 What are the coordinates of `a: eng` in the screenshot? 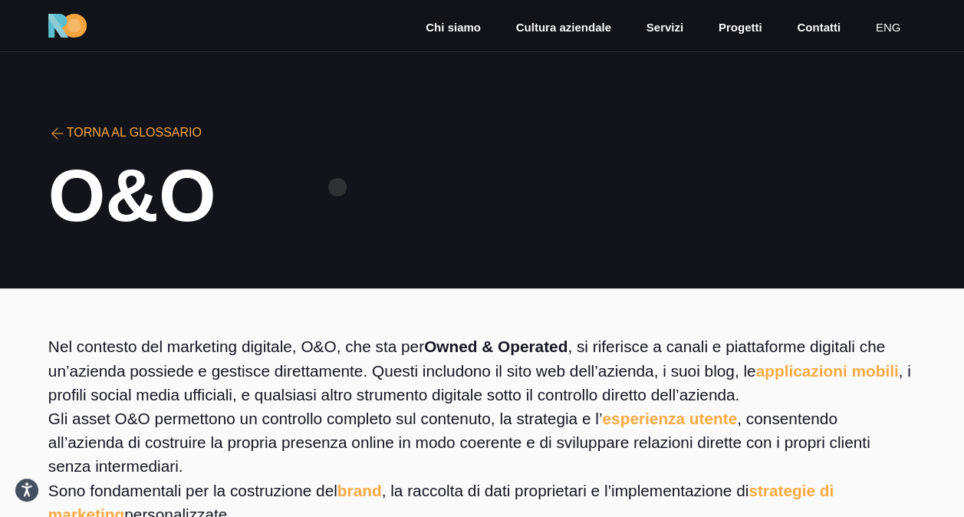 It's located at (888, 28).